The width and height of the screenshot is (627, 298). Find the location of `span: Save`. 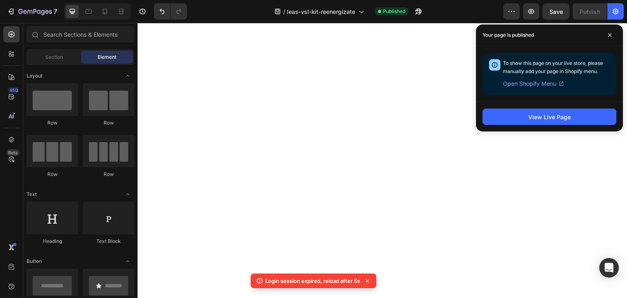

span: Save is located at coordinates (556, 11).